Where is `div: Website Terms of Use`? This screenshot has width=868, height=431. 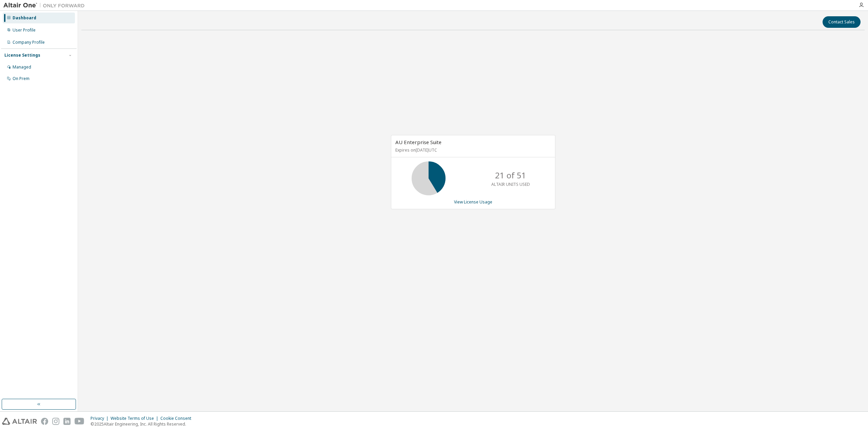
div: Website Terms of Use is located at coordinates (135, 418).